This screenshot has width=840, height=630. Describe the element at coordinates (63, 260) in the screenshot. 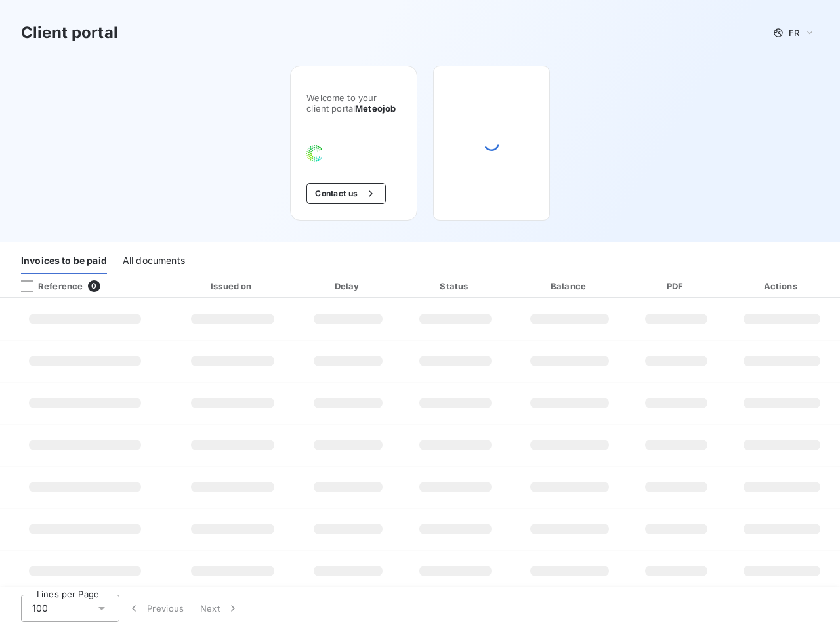

I see `div: Invoices to be paid` at that location.